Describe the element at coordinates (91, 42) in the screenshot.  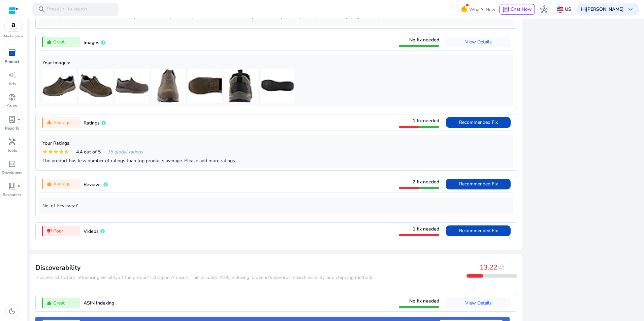
I see `span: Images` at that location.